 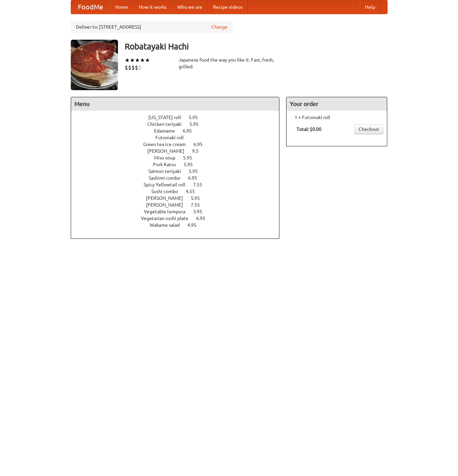 What do you see at coordinates (168, 124) in the screenshot?
I see `span: Chicken teriyaki` at bounding box center [168, 124].